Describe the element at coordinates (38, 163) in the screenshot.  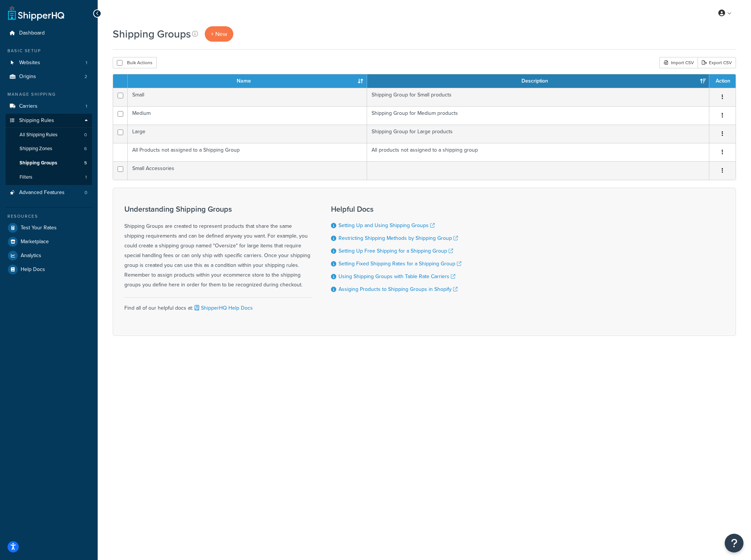
I see `span: Shipping Groups` at that location.